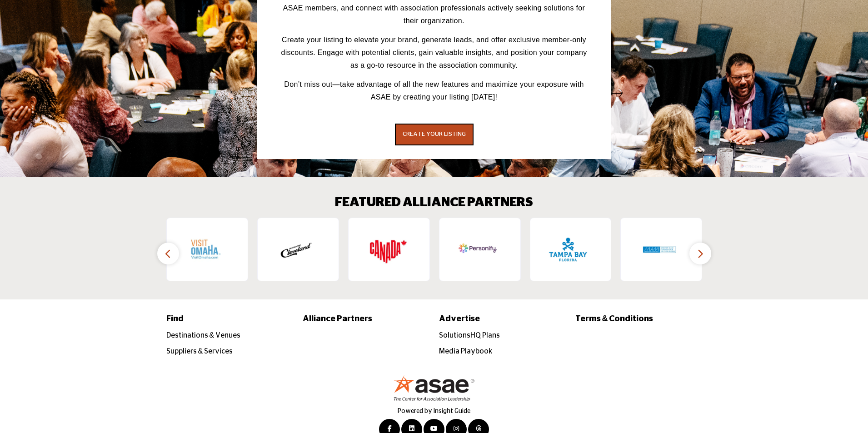 The width and height of the screenshot is (868, 433). What do you see at coordinates (434, 203) in the screenshot?
I see `h2: FEATURED ALLIANCE PARTNERS` at bounding box center [434, 203].